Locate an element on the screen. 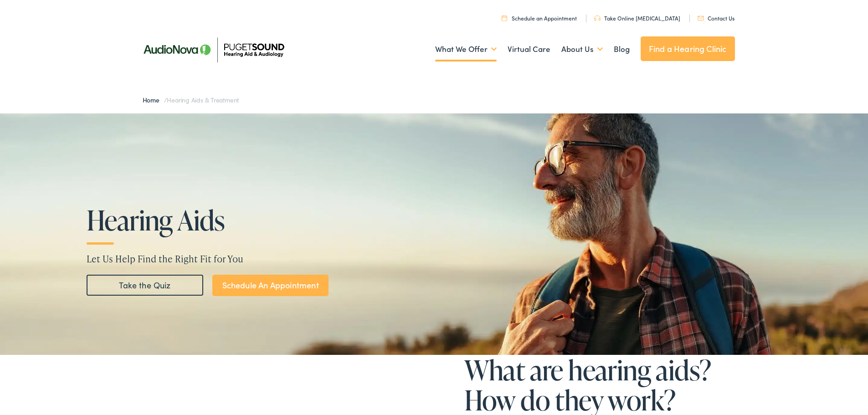 This screenshot has width=868, height=415. p: Let Us Help Find the Right Fit for You is located at coordinates (434, 258).